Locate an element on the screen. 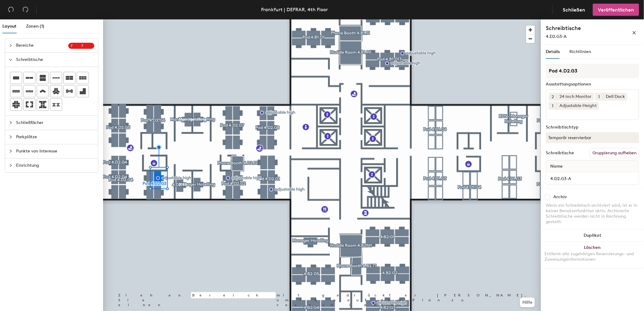  sup: 77 is located at coordinates (81, 46).